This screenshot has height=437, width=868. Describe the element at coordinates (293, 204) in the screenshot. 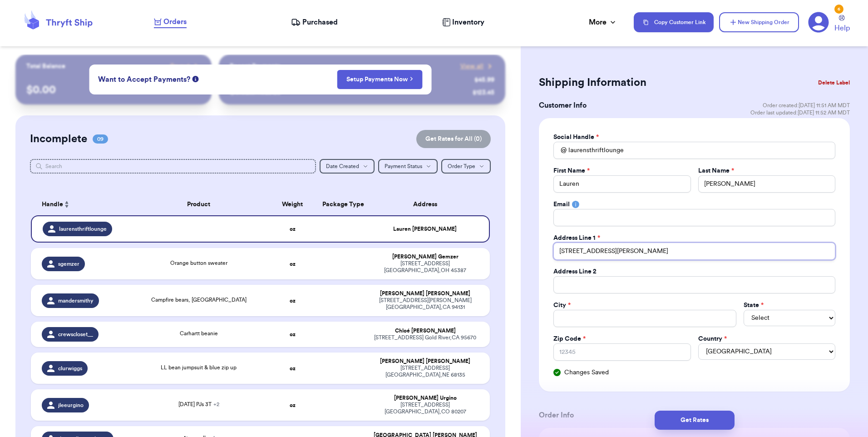

I see `th: Weight` at that location.